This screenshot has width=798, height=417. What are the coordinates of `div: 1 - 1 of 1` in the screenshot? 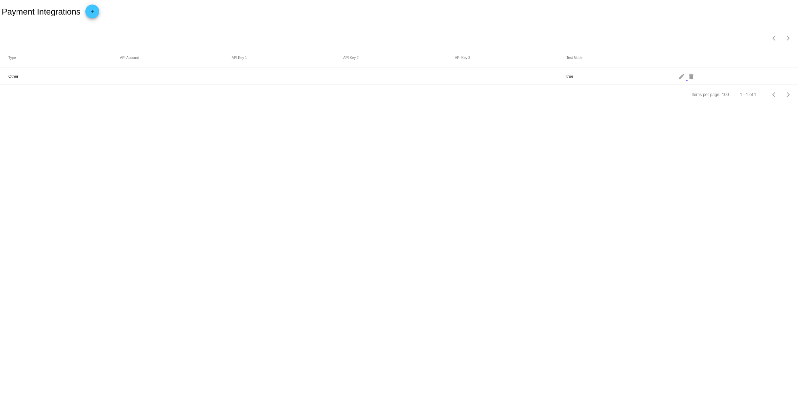 It's located at (748, 95).